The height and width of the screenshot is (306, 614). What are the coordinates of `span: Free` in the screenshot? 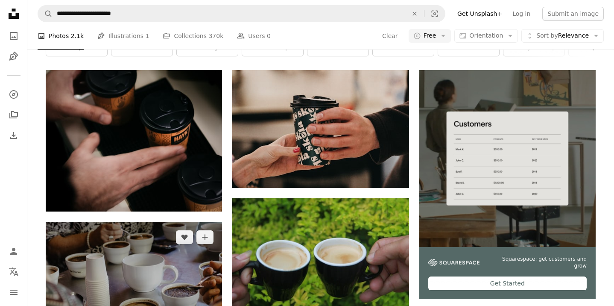 It's located at (430, 36).